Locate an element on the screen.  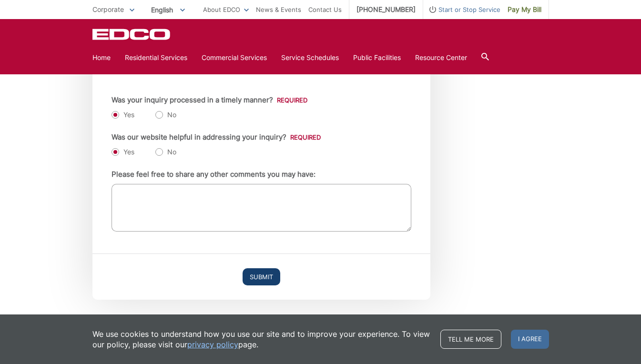
a: Contact Us is located at coordinates (325, 10).